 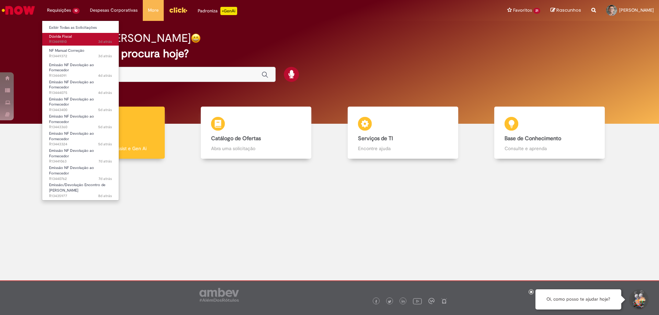 I want to click on span: R13440762, so click(x=80, y=179).